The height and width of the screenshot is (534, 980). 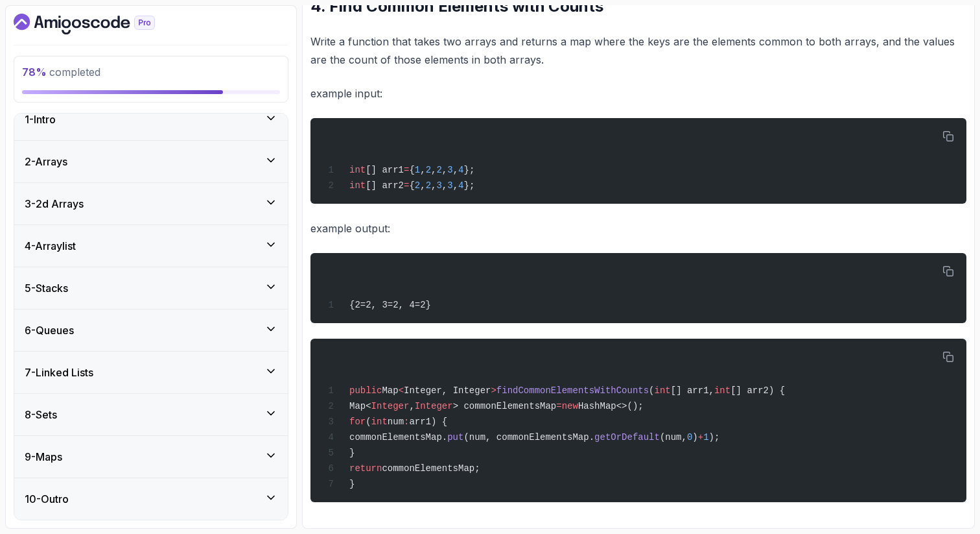 I want to click on span: [] arr1,, so click(x=693, y=390).